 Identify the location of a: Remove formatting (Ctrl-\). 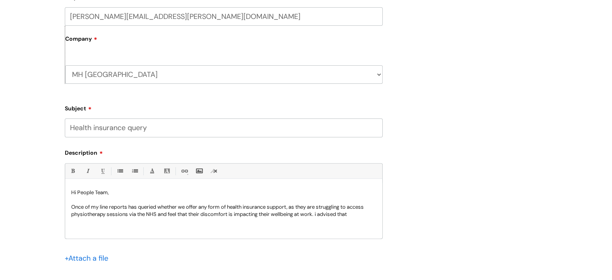
(214, 171).